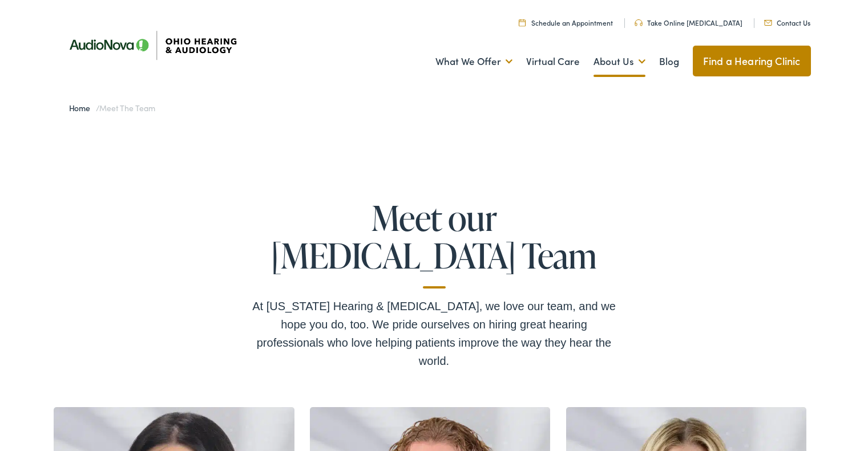  Describe the element at coordinates (553, 62) in the screenshot. I see `a: Virtual Care` at that location.